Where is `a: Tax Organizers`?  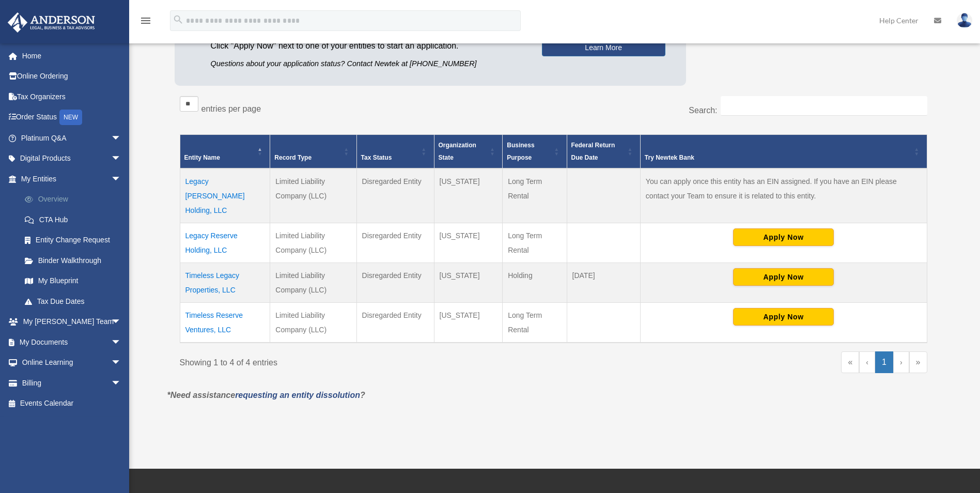 a: Tax Organizers is located at coordinates (72, 97).